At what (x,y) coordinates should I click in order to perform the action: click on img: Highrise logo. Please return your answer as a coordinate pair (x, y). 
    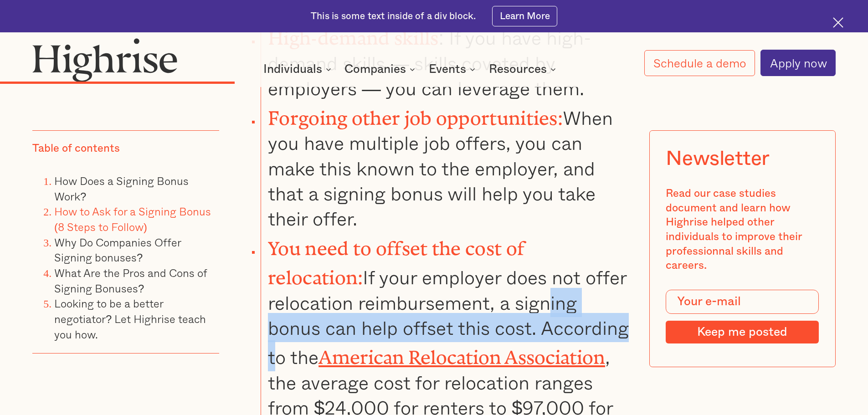
    Looking at the image, I should click on (105, 60).